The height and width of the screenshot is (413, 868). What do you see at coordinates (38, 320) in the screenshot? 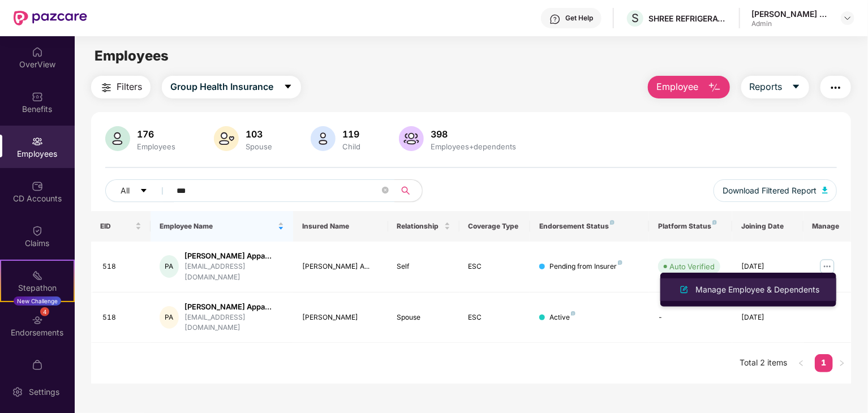
I see `img: svg+xml;base64,PHN2ZyBpZD0iRW5kb3JzZW1lbnRzIiB4bWxucz0iaHR0cDovL3d3dy53My5vcmcvMjAwMC9zdmciIHdpZH...` at bounding box center [38, 320].